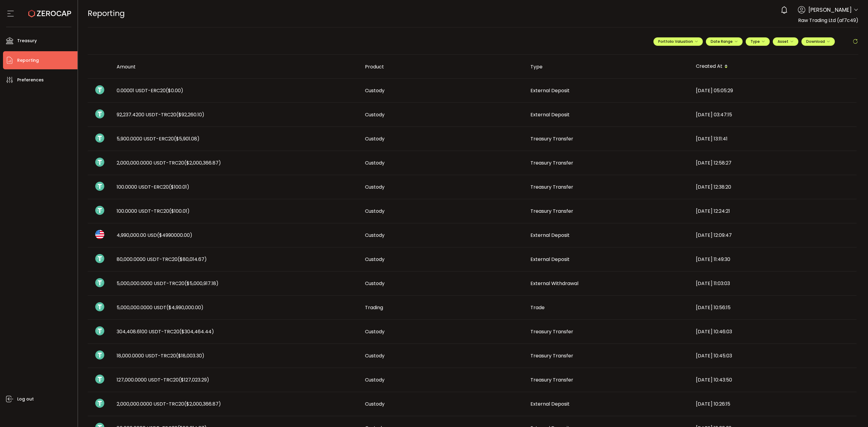 The height and width of the screenshot is (427, 868). Describe the element at coordinates (192, 260) in the screenshot. I see `span: ($80,014.67)` at that location.